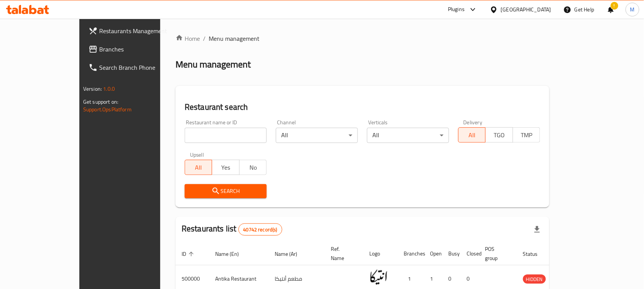 This screenshot has width=644, height=289. I want to click on input: Search for restaurant name or ID.., so click(226, 135).